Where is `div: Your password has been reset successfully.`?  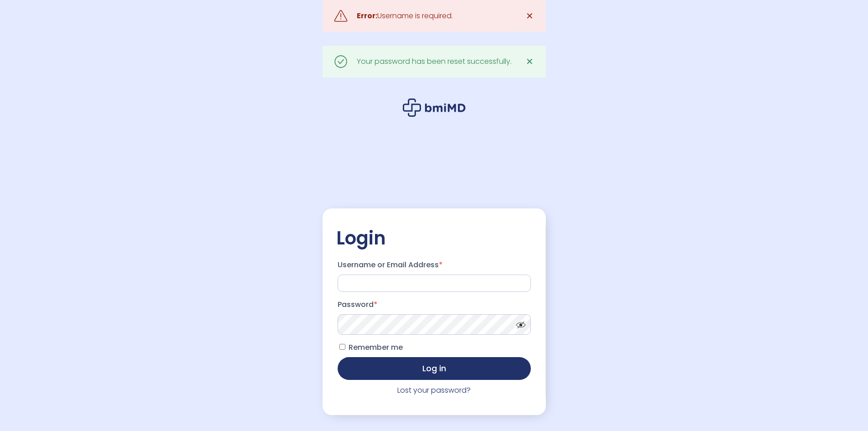
div: Your password has been reset successfully. is located at coordinates (434, 62).